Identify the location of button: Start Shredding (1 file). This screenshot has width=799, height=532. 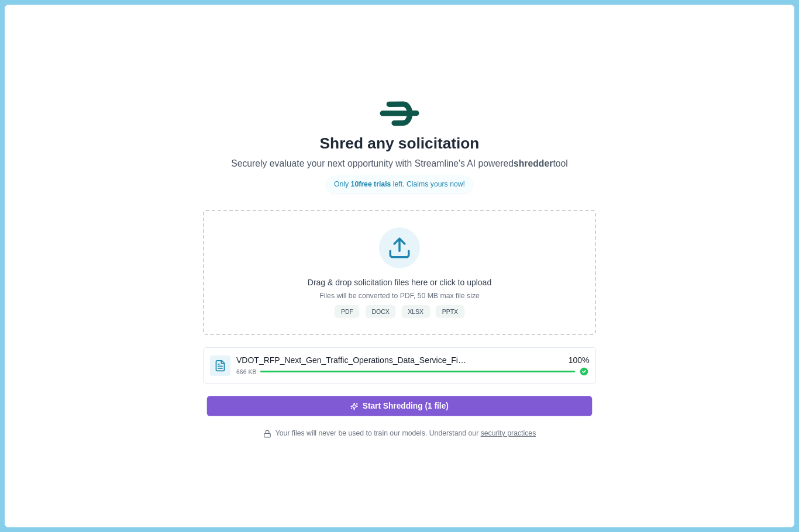
(400, 406).